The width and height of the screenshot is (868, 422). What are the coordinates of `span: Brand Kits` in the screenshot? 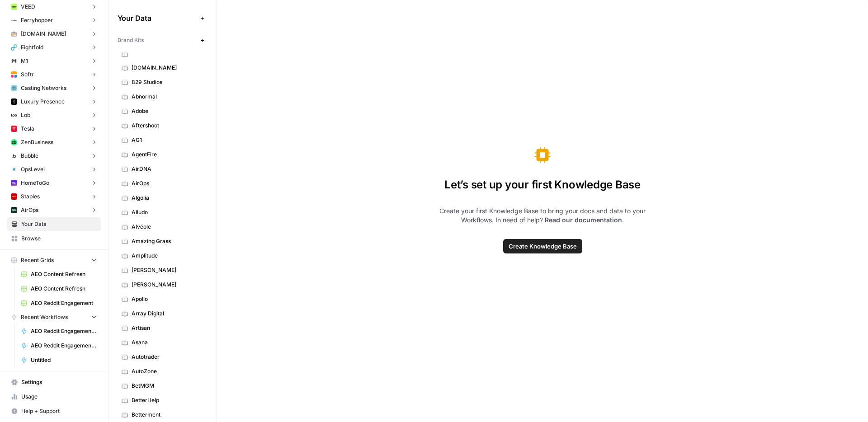 It's located at (130, 40).